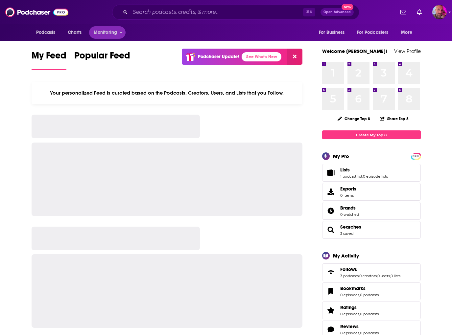 This screenshot has height=335, width=452. I want to click on span: For Business, so click(332, 33).